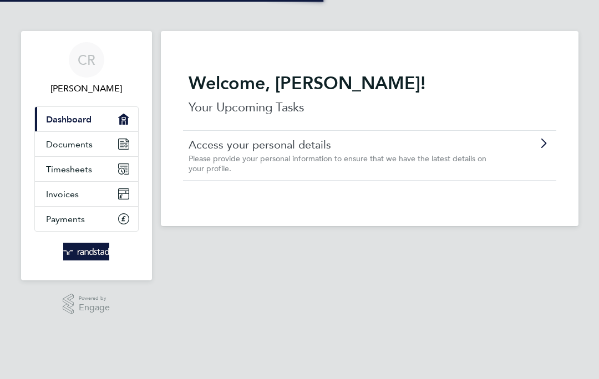  What do you see at coordinates (337, 164) in the screenshot?
I see `span: Please provide your personal information to ensure that we have the latest details on your profile.` at bounding box center [337, 164].